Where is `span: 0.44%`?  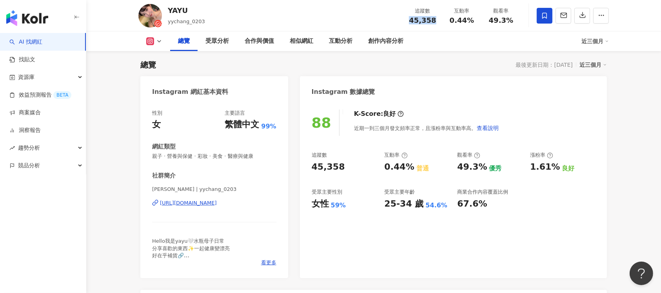 span: 0.44% is located at coordinates (462, 20).